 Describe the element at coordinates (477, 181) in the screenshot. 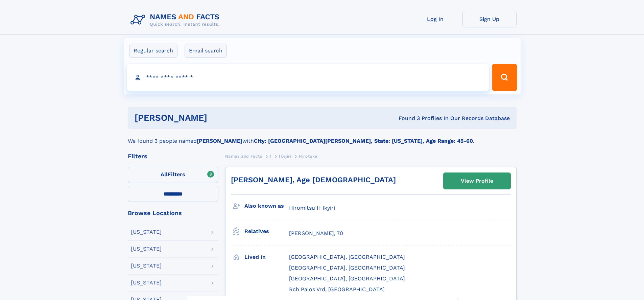

I see `div: View Profile` at that location.